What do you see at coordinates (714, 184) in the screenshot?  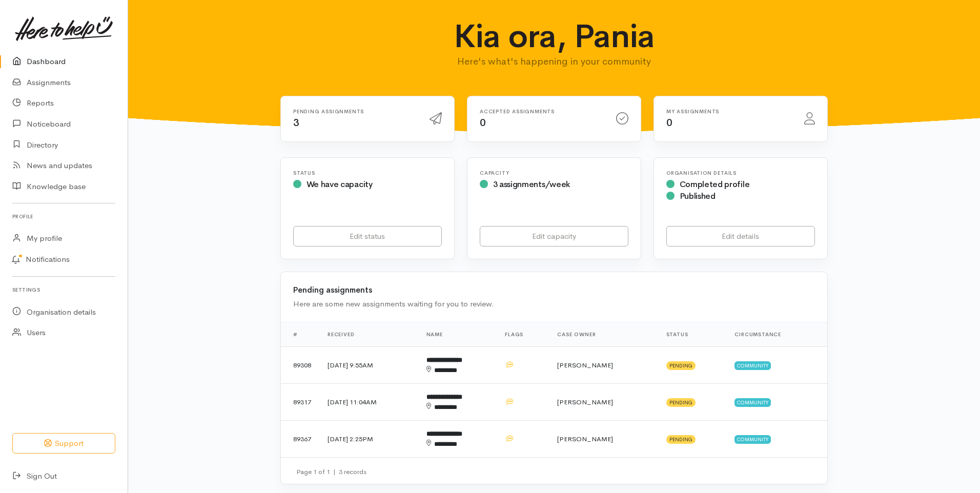 I see `span: Completed profile` at bounding box center [714, 184].